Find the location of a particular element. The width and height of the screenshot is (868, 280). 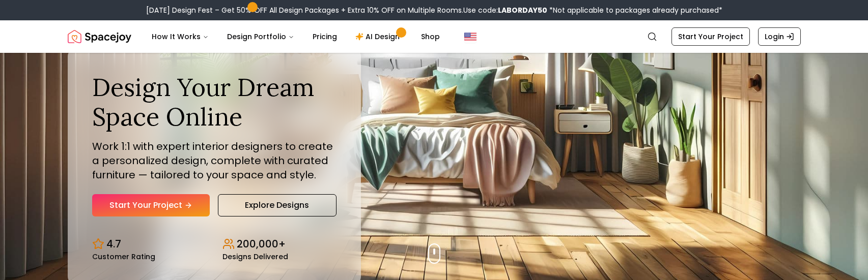

div: Design stats is located at coordinates (214, 245).